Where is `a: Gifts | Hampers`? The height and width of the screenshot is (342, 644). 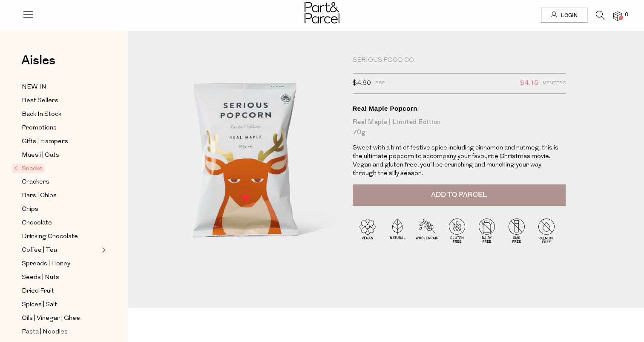
a: Gifts | Hampers is located at coordinates (60, 141).